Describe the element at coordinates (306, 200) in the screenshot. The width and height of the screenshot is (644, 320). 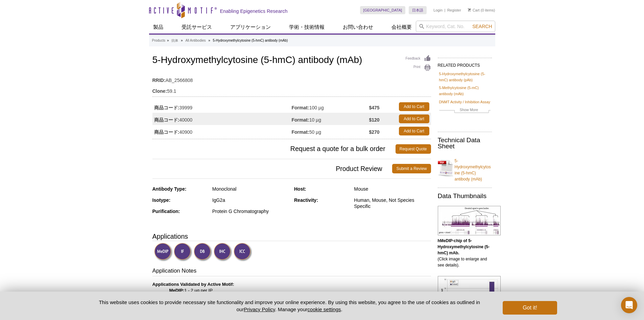
I see `strong: Reactivity:` at that location.